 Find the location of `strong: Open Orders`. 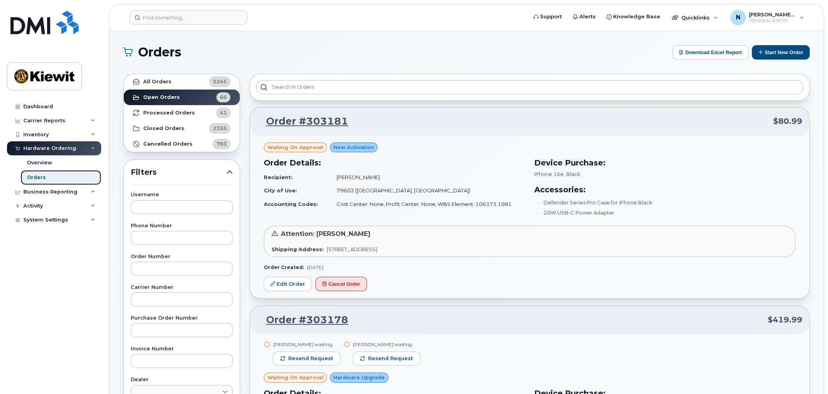

strong: Open Orders is located at coordinates (161, 97).